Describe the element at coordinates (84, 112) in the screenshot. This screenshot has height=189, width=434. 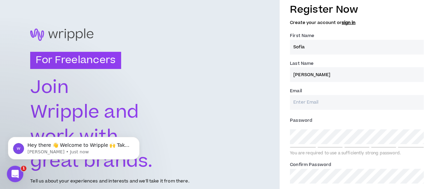
I see `text: Wripple and` at that location.